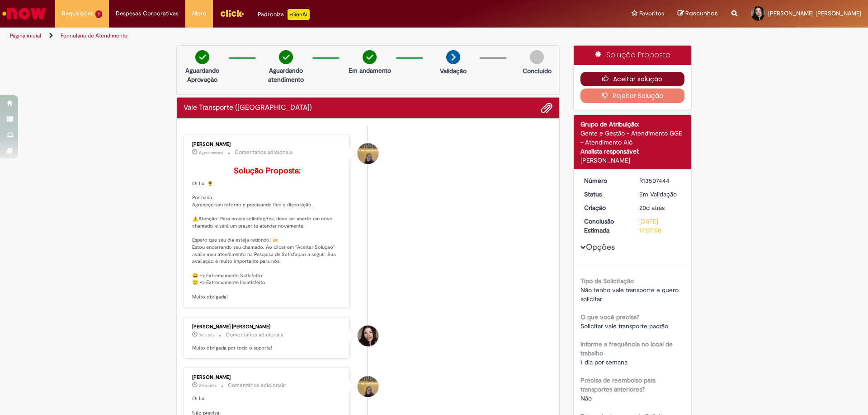  What do you see at coordinates (211, 152) in the screenshot?
I see `time: 29/09/2025 10:18:40` at bounding box center [211, 152].